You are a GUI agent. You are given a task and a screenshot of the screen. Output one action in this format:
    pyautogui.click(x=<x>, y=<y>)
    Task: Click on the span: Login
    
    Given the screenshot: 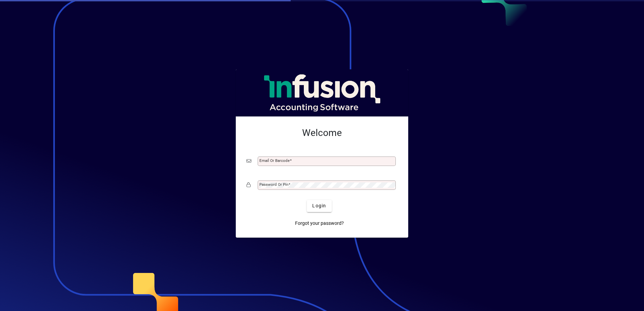 What is the action you would take?
    pyautogui.click(x=319, y=206)
    